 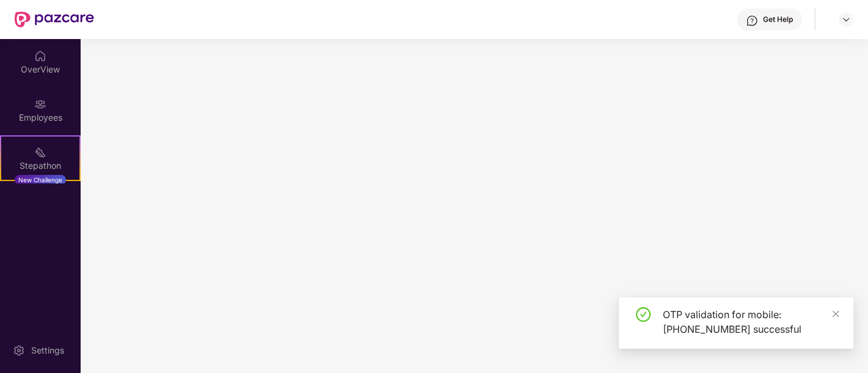 What do you see at coordinates (54, 19) in the screenshot?
I see `img: New Pazcare Logo` at bounding box center [54, 19].